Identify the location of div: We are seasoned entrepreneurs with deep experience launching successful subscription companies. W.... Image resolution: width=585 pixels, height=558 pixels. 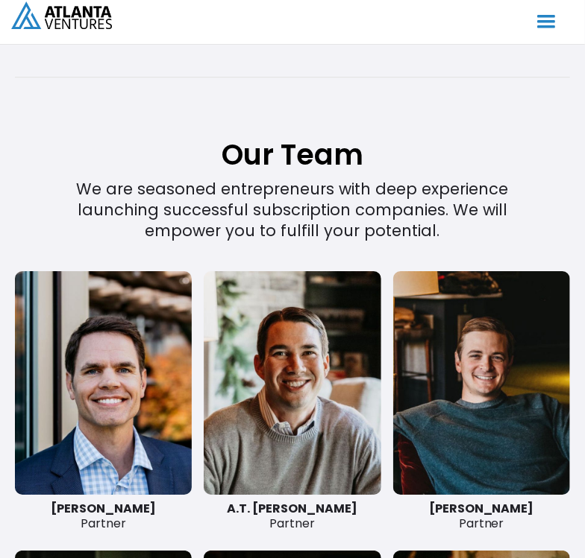
(292, 210).